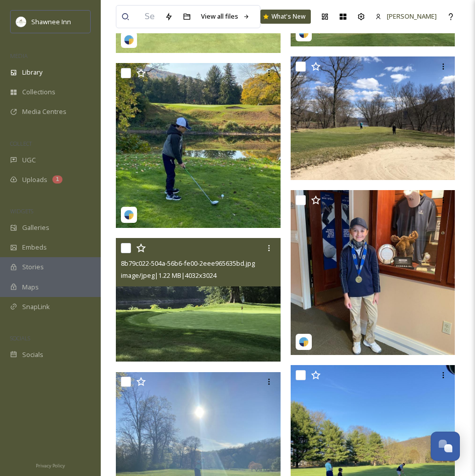 This screenshot has width=475, height=476. Describe the element at coordinates (21, 143) in the screenshot. I see `span: COLLECT` at that location.